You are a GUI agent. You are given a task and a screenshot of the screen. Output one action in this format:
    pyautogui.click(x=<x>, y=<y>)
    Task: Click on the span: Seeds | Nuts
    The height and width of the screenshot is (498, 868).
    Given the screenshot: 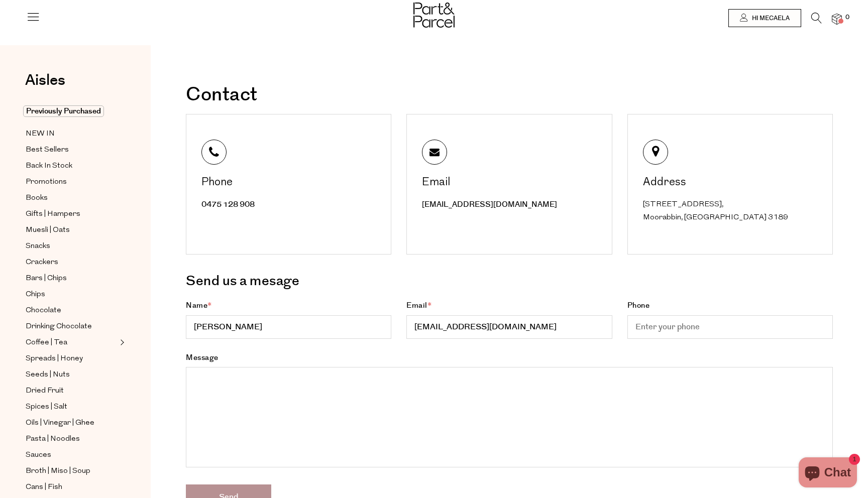 What is the action you would take?
    pyautogui.click(x=48, y=375)
    